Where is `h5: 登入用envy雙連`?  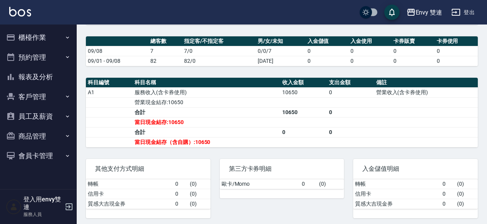
h5: 登入用envy雙連 is located at coordinates (43, 204).